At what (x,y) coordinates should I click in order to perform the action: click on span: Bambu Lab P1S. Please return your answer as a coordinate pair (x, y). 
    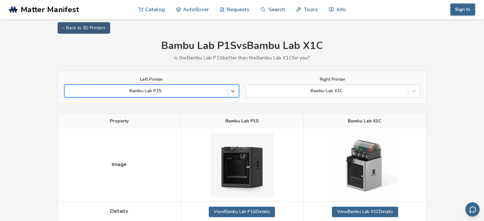
    Looking at the image, I should click on (242, 121).